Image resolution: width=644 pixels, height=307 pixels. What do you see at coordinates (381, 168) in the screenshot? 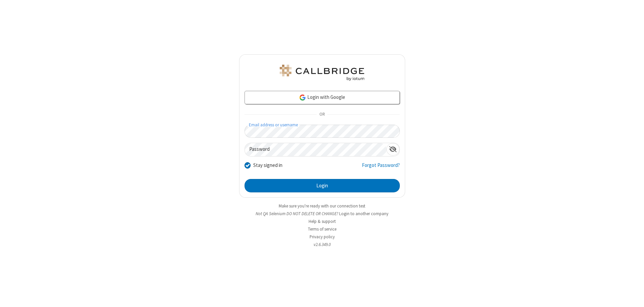
I see `a: Forgot Password?` at bounding box center [381, 168].